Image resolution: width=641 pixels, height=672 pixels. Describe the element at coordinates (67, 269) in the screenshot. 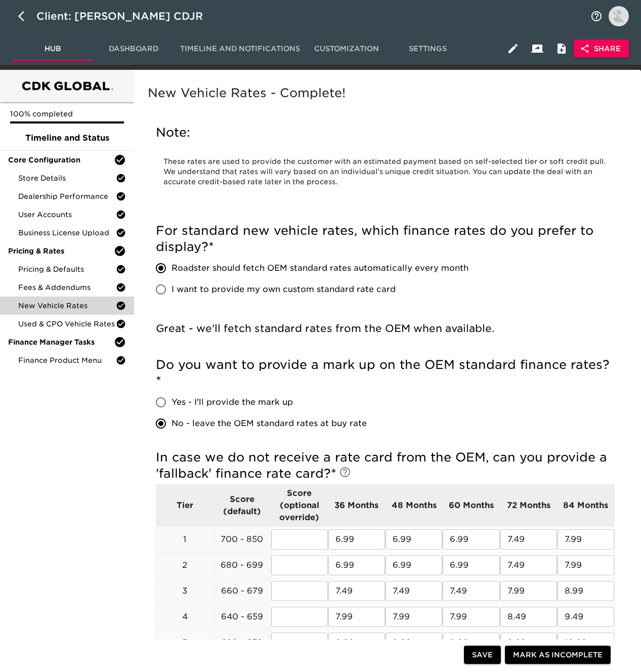

I see `span: Pricing & Defaults` at that location.